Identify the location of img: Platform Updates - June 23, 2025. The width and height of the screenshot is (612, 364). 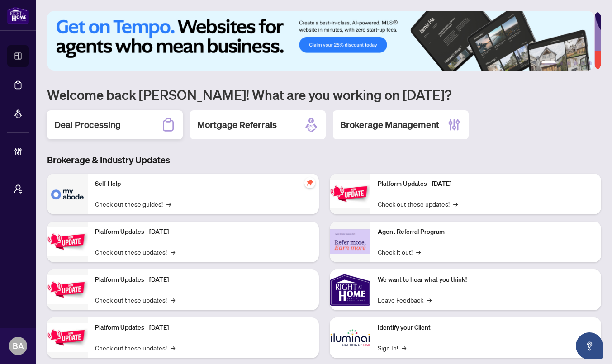
(350, 193).